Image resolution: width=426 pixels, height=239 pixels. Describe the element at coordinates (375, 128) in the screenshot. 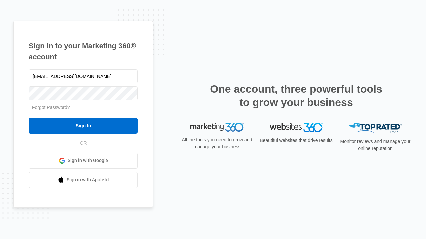

I see `img: Top Rated Local` at that location.